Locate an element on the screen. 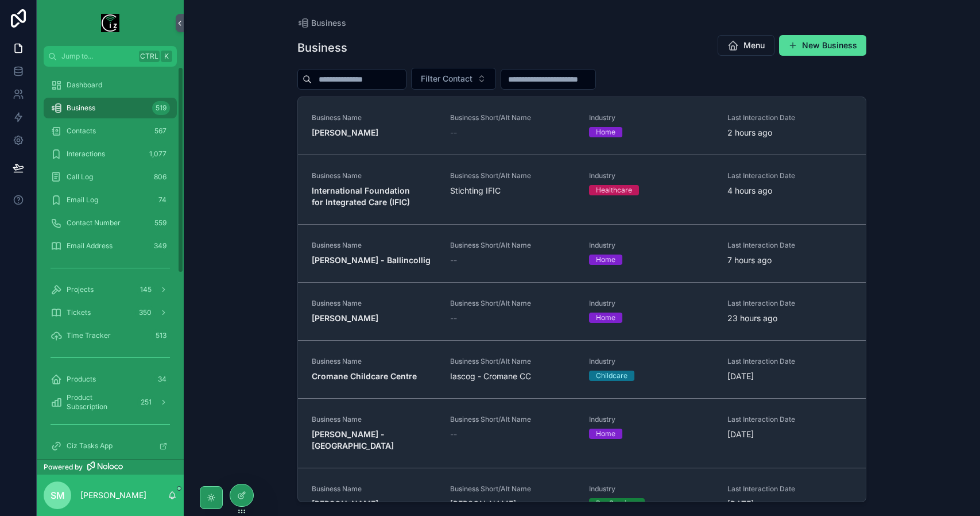 This screenshot has height=516, width=980. a: Email Address349 is located at coordinates (110, 246).